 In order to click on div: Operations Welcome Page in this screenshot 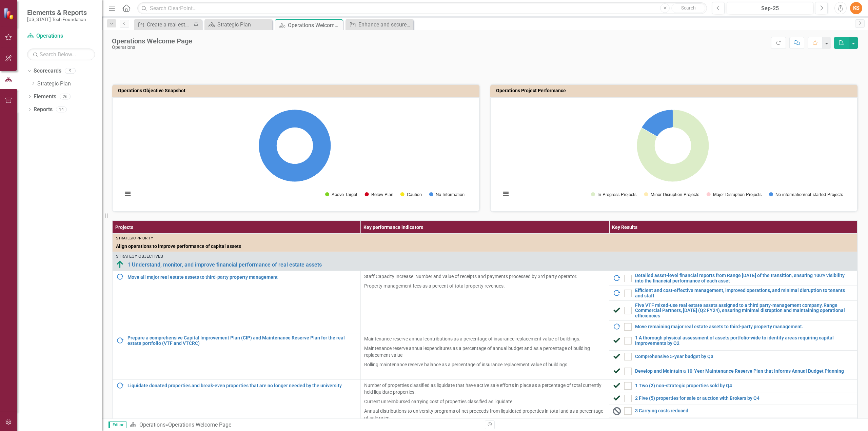, I will do `click(152, 41)`.